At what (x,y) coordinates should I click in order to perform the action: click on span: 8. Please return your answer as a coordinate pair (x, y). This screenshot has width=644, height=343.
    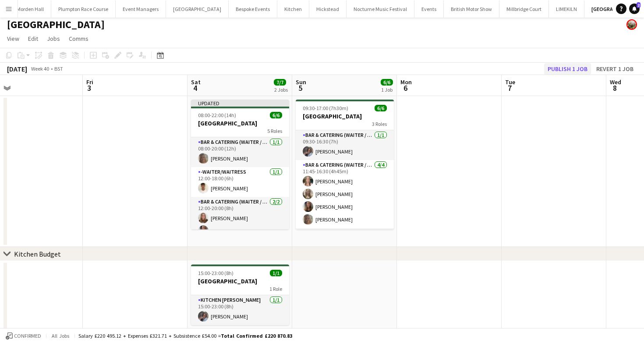
    Looking at the image, I should click on (615, 88).